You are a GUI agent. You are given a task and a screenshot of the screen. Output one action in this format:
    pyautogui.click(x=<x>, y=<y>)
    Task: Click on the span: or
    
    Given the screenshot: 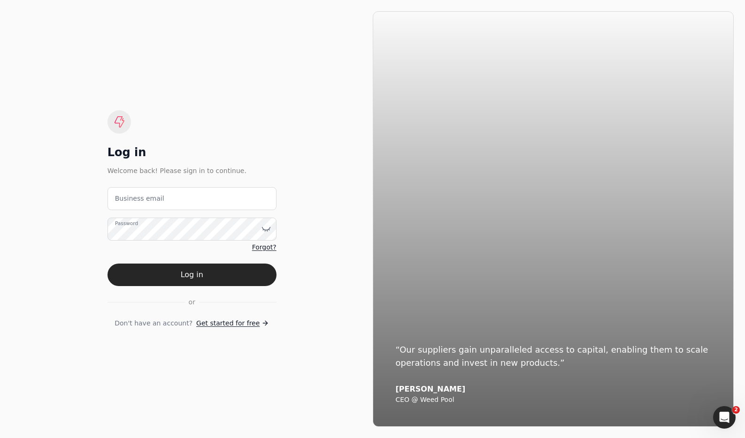 What is the action you would take?
    pyautogui.click(x=192, y=302)
    